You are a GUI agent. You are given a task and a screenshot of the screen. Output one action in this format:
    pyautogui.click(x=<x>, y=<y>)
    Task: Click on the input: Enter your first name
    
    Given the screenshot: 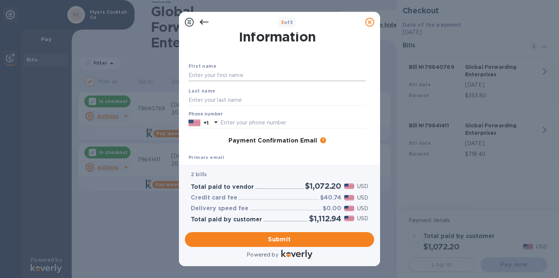 What is the action you would take?
    pyautogui.click(x=277, y=75)
    